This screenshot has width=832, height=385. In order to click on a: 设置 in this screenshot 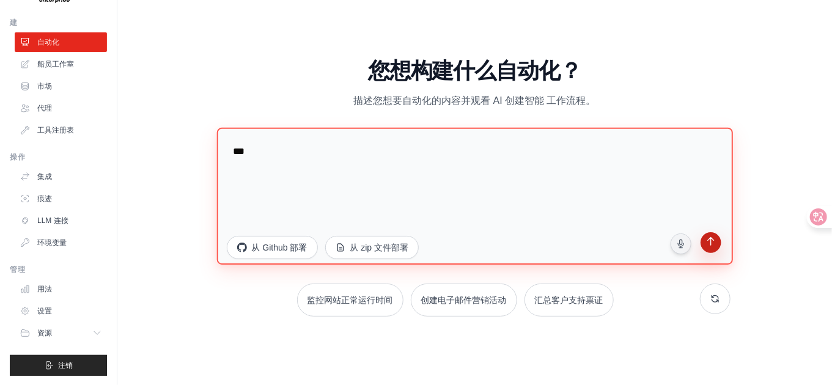, I will do `click(61, 311)`.